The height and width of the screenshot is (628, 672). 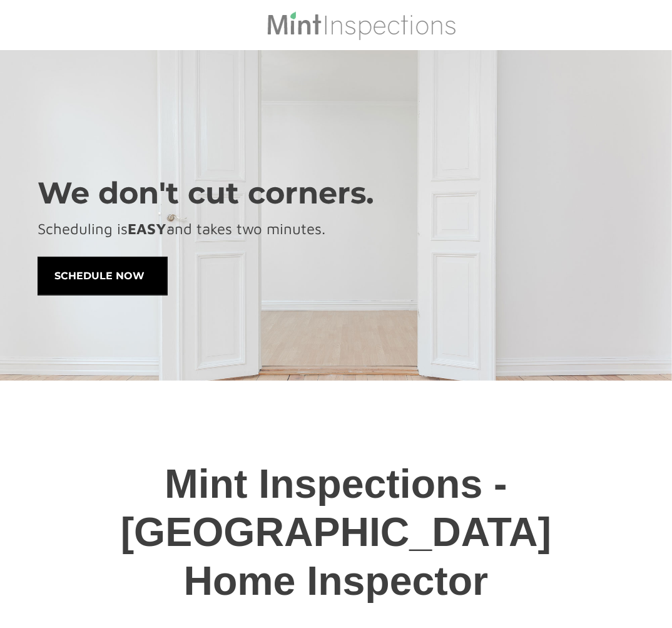 What do you see at coordinates (103, 276) in the screenshot?
I see `span: schedule now` at bounding box center [103, 276].